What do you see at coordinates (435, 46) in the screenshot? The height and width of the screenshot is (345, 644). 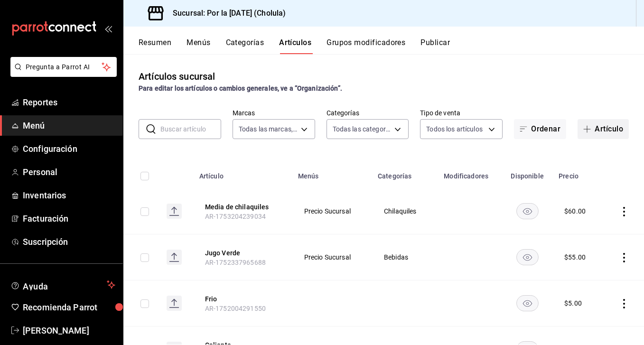 I see `button: Publicar` at bounding box center [435, 46].